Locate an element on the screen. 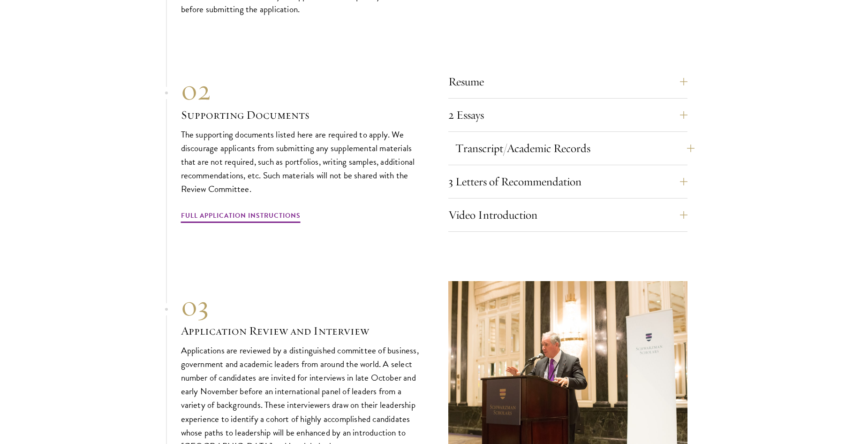  h3: Application Review and Interview is located at coordinates (301, 330).